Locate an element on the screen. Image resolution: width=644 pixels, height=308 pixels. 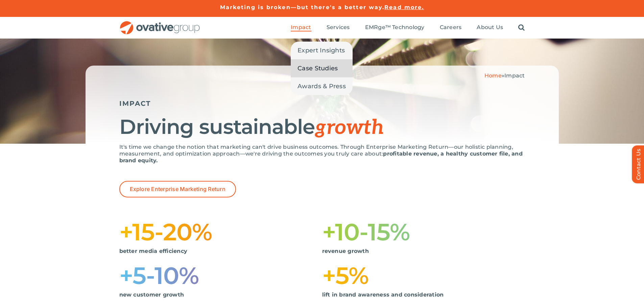
a: Marketing is broken—but there's a better way. is located at coordinates (302, 7).